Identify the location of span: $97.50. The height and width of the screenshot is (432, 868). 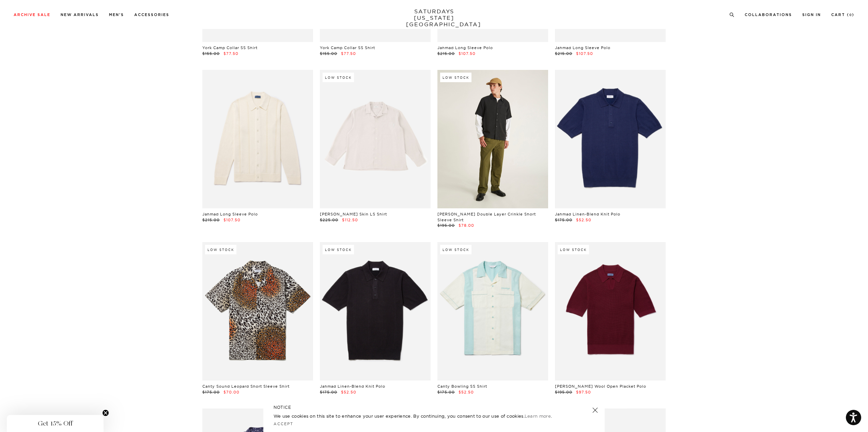
(584, 392).